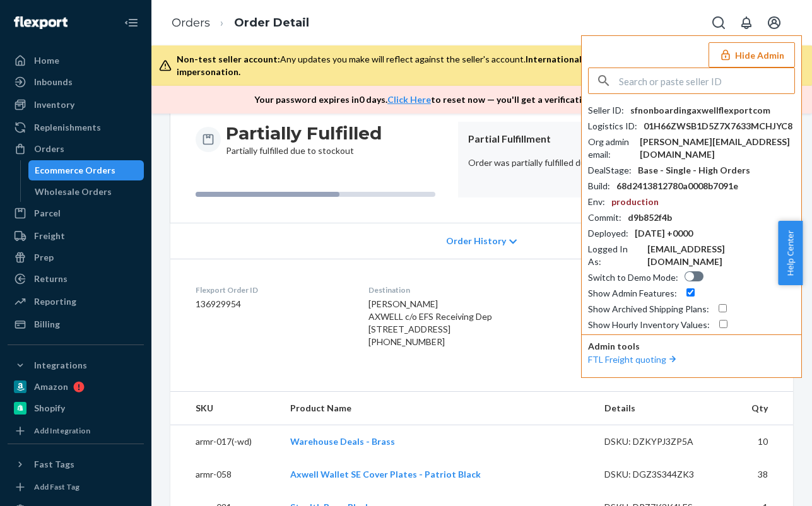 The image size is (812, 506). Describe the element at coordinates (76, 279) in the screenshot. I see `a: Returns` at that location.